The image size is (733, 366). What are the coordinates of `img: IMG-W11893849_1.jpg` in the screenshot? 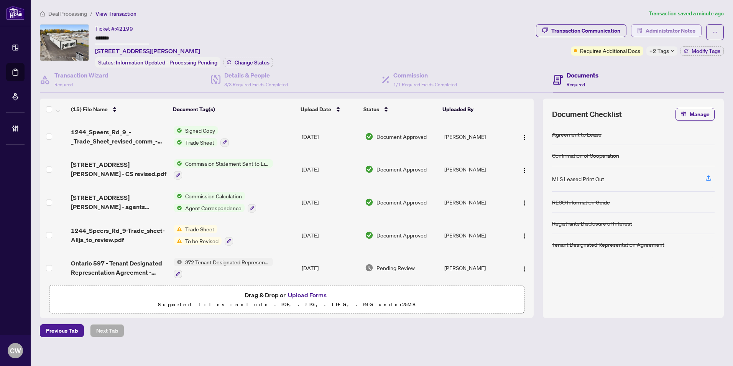 It's located at (64, 43).